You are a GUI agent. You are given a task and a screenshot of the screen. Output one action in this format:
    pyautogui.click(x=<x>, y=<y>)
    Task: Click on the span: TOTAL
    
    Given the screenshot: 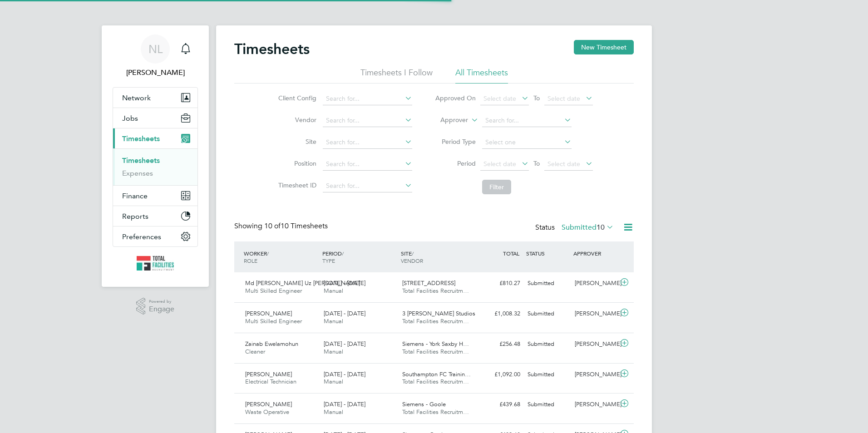 What is the action you would take?
    pyautogui.click(x=511, y=253)
    